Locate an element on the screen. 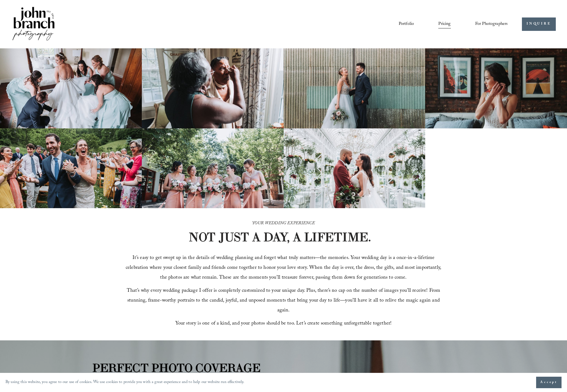 The height and width of the screenshot is (392, 567). p: By using this website, you agree to our use of cookies. We use cookies to provide you with a grea... is located at coordinates (125, 382).